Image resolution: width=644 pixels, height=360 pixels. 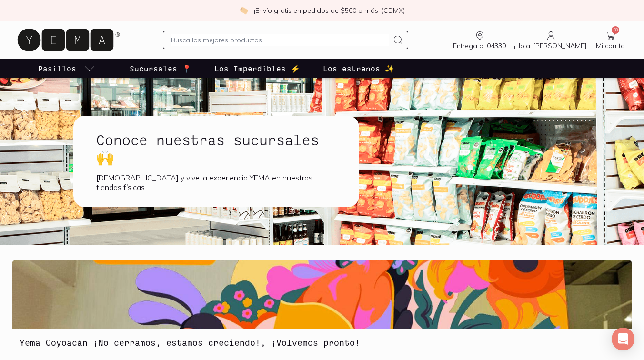 I want to click on div: Open Intercom Messenger, so click(x=623, y=339).